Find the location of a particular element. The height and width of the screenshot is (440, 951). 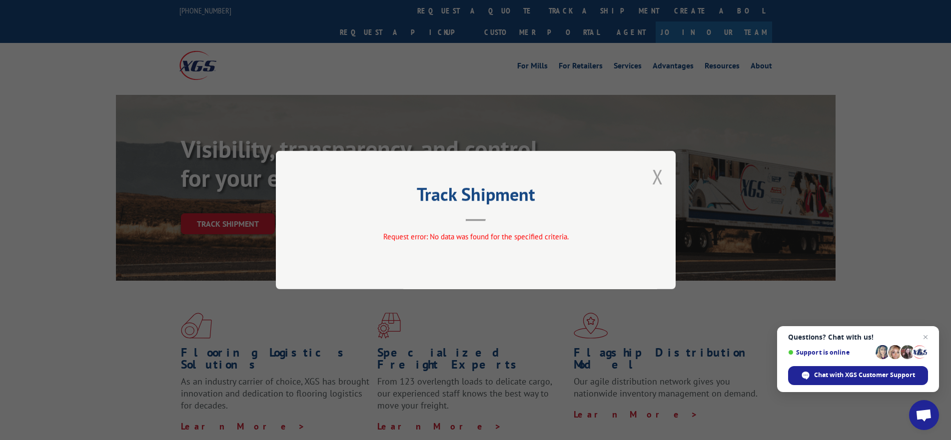

span: Support is online is located at coordinates (830, 352).